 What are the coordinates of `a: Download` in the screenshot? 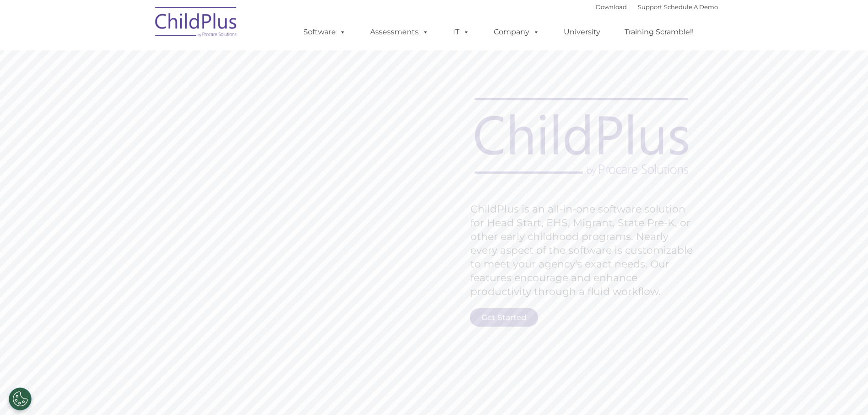 It's located at (611, 7).